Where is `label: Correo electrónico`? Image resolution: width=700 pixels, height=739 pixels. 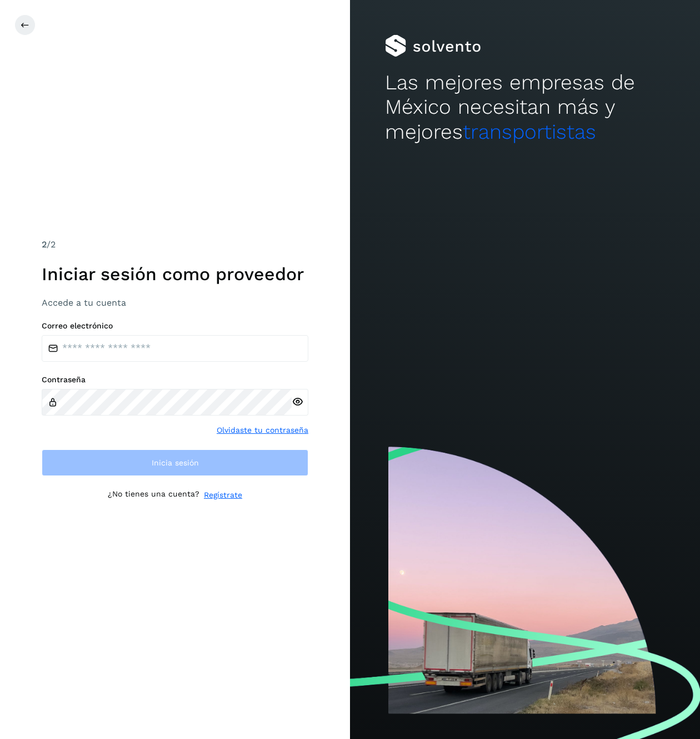 label: Correo electrónico is located at coordinates (175, 326).